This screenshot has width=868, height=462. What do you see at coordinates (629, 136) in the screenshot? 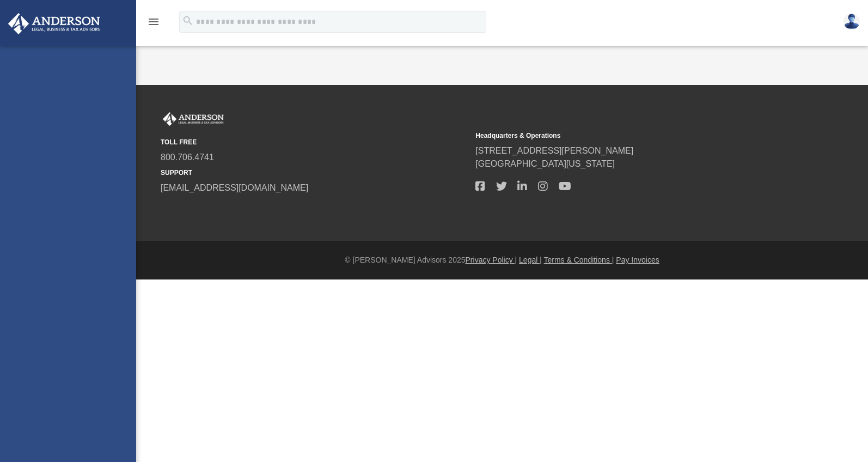
I see `small: Headquarters & Operations` at bounding box center [629, 136].